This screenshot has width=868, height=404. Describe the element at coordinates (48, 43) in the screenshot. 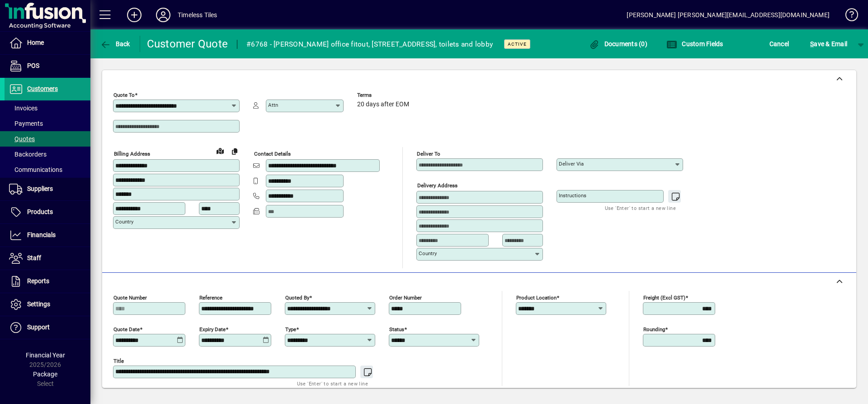

I see `a: Home` at that location.